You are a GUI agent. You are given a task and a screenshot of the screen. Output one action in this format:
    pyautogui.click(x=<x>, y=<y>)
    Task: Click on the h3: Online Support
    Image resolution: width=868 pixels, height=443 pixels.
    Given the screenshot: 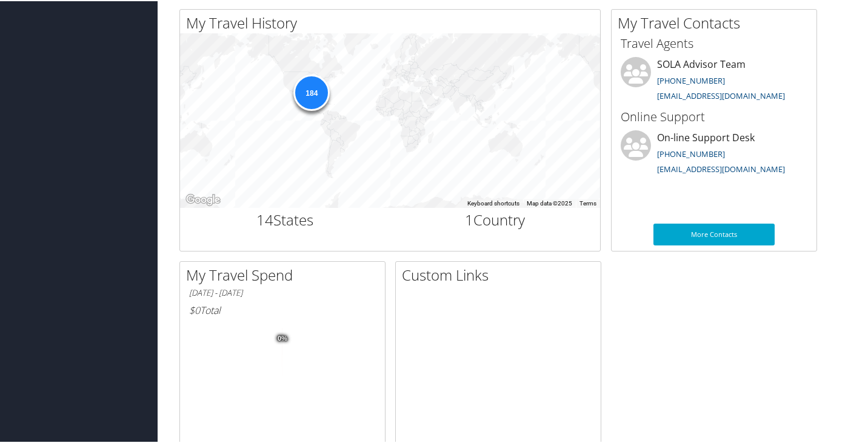 What is the action you would take?
    pyautogui.click(x=714, y=116)
    